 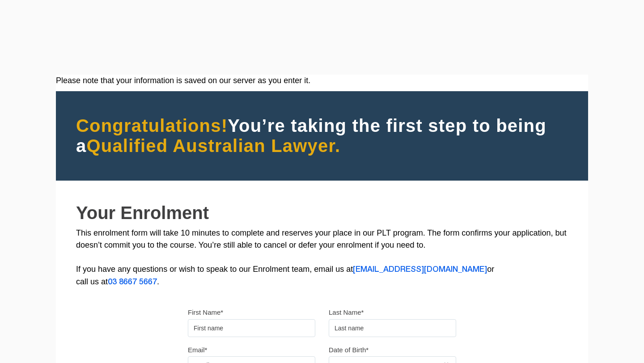 I want to click on h2: Your Enrolment, so click(x=322, y=213).